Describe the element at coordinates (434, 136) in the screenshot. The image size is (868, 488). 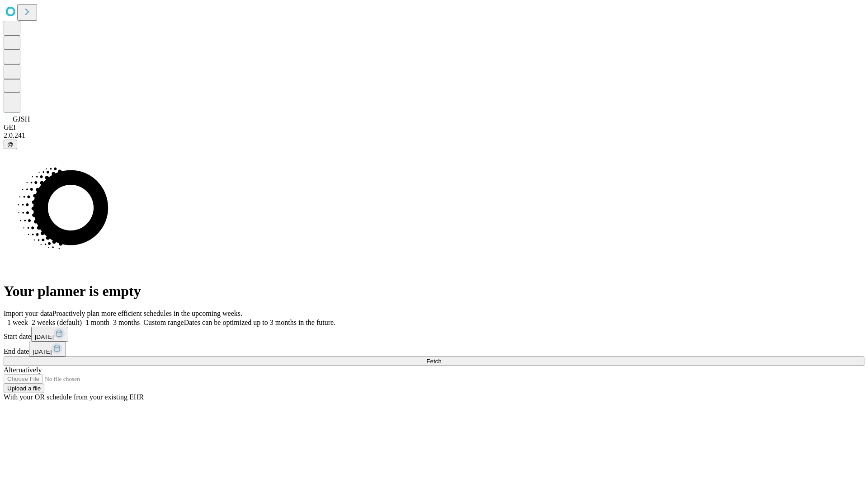
I see `div: 2.0.241` at that location.